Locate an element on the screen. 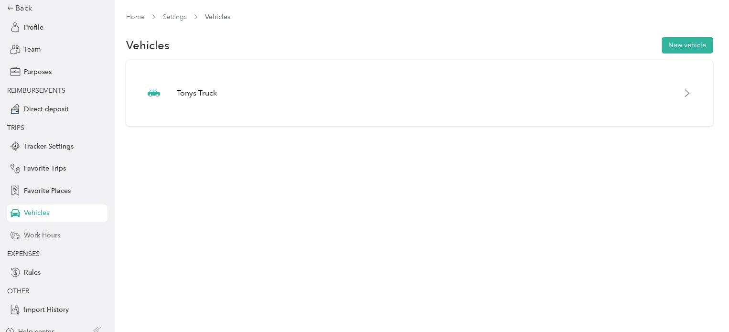  span: Purposes is located at coordinates (38, 72).